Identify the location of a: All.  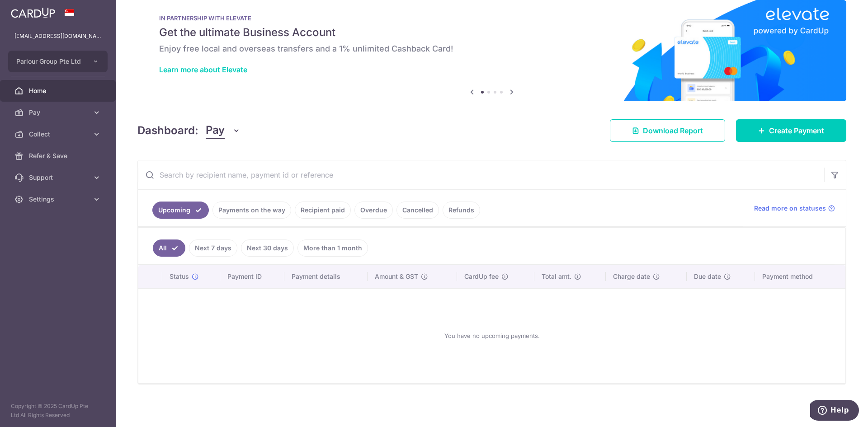
(169, 248).